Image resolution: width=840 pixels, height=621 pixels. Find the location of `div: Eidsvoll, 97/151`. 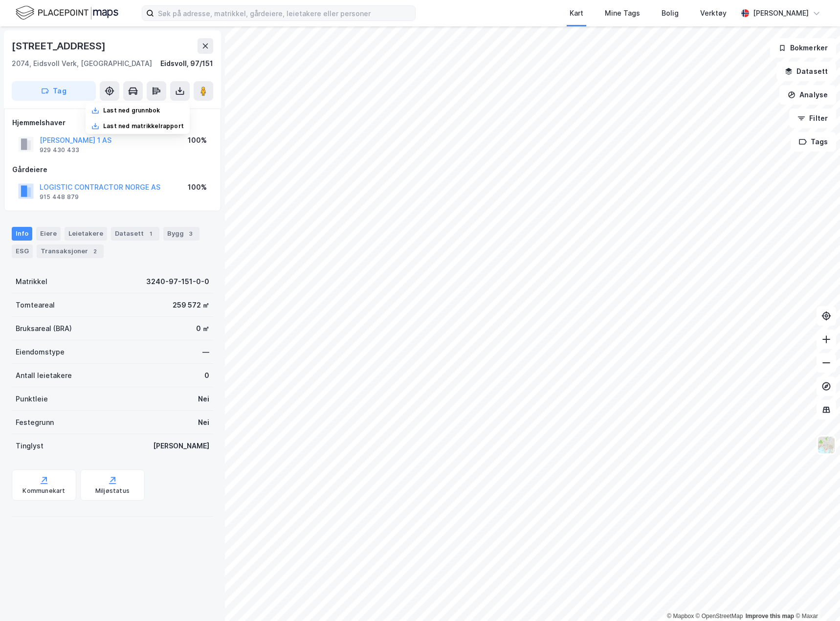

div: Eidsvoll, 97/151 is located at coordinates (187, 63).